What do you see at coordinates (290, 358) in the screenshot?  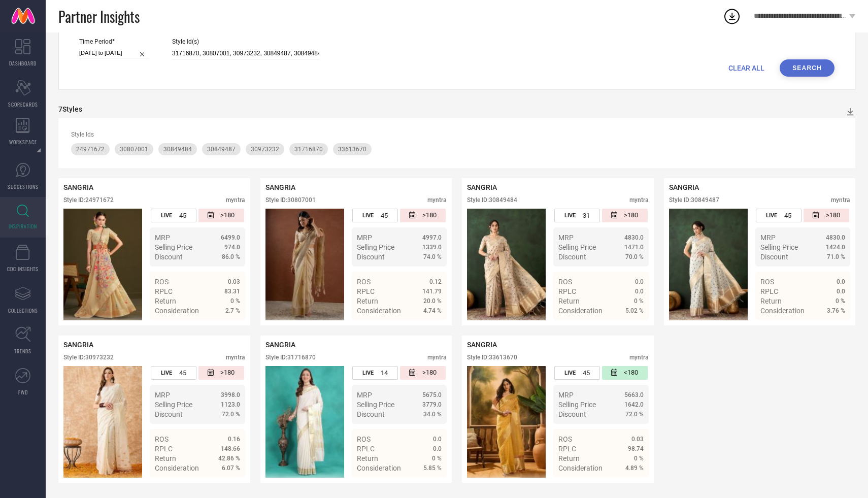 I see `div: Style ID: 31716870` at bounding box center [290, 358].